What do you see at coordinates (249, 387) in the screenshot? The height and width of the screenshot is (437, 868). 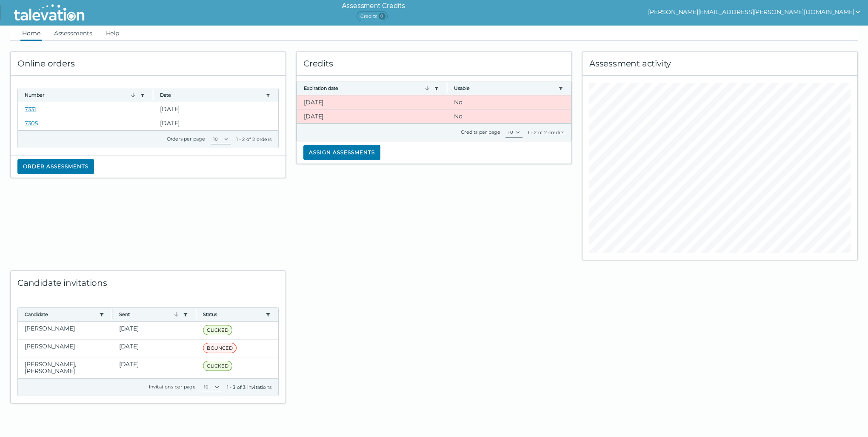 I see `div: 1 - 3 of 3 invitations` at bounding box center [249, 387].